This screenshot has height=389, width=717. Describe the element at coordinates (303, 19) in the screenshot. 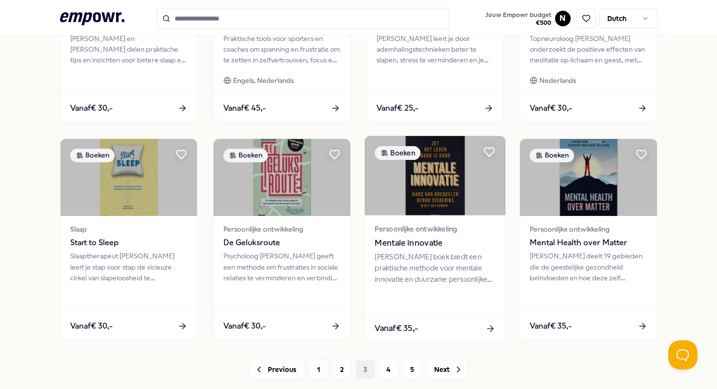

I see `input: Search for products, categories or subcategories` at that location.